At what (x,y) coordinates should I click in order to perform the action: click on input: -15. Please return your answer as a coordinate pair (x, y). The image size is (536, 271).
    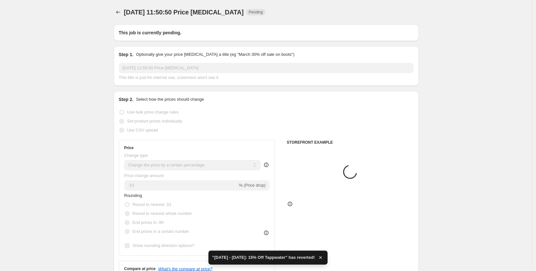
    Looking at the image, I should click on (181, 186).